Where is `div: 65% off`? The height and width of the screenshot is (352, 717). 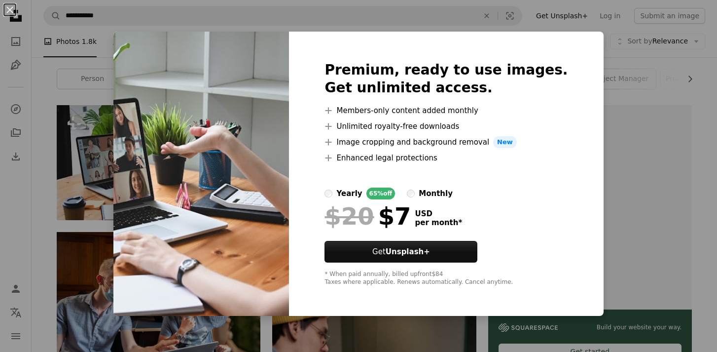 div: 65% off is located at coordinates (381, 193).